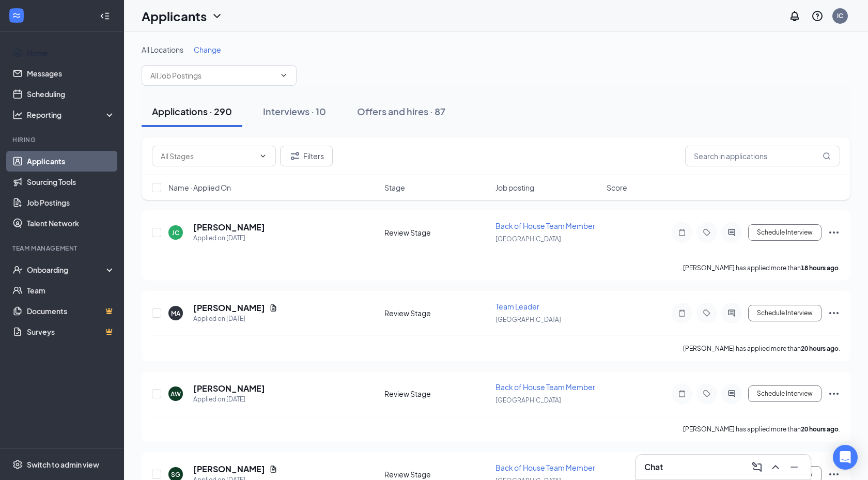 This screenshot has height=480, width=868. What do you see at coordinates (70, 182) in the screenshot?
I see `a: Sourcing Tools` at bounding box center [70, 182].